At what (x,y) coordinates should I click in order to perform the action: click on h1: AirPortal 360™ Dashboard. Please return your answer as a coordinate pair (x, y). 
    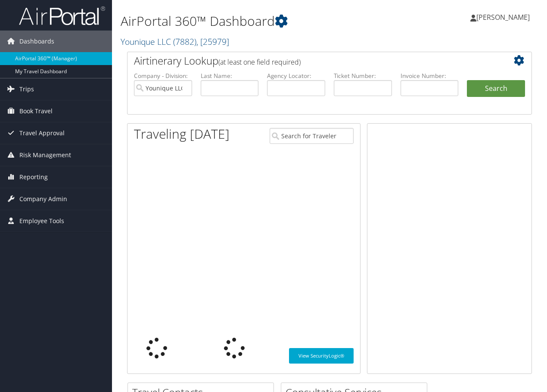
    Looking at the image, I should click on (260, 21).